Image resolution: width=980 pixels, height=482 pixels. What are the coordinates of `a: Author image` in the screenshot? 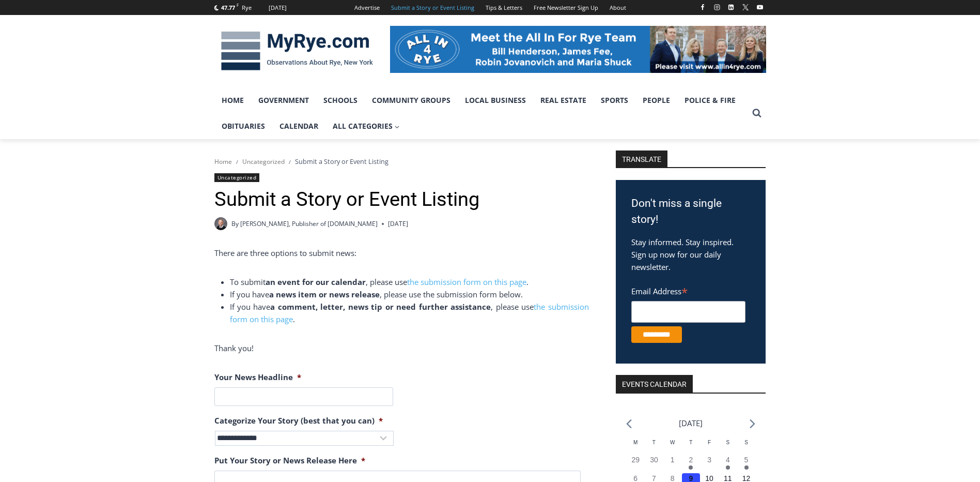 It's located at (221, 224).